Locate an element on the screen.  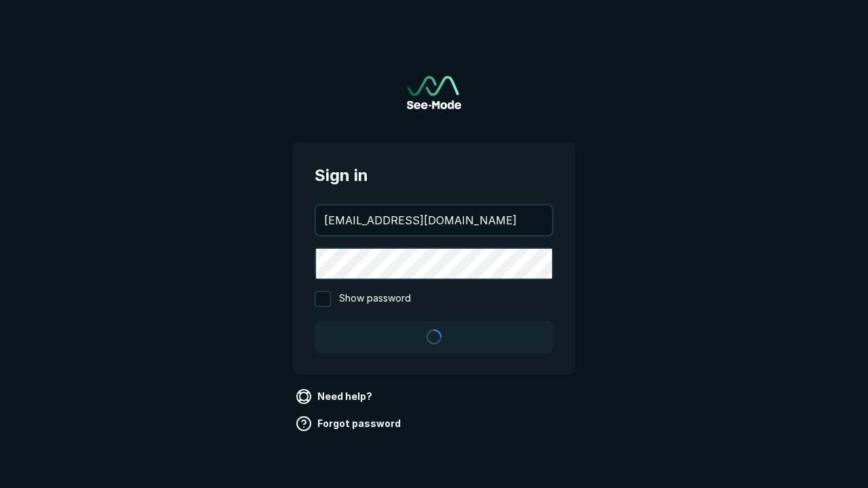
img: See-Mode Logo is located at coordinates (434, 92).